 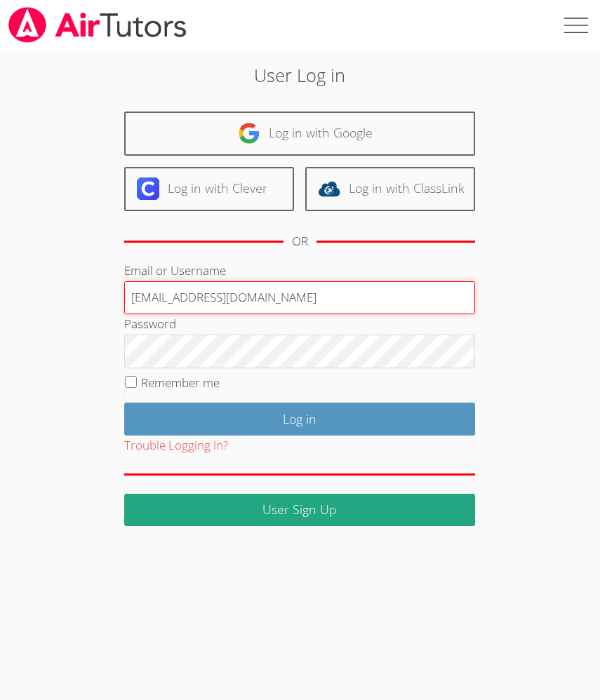 What do you see at coordinates (299, 510) in the screenshot?
I see `a: User Sign Up` at bounding box center [299, 510].